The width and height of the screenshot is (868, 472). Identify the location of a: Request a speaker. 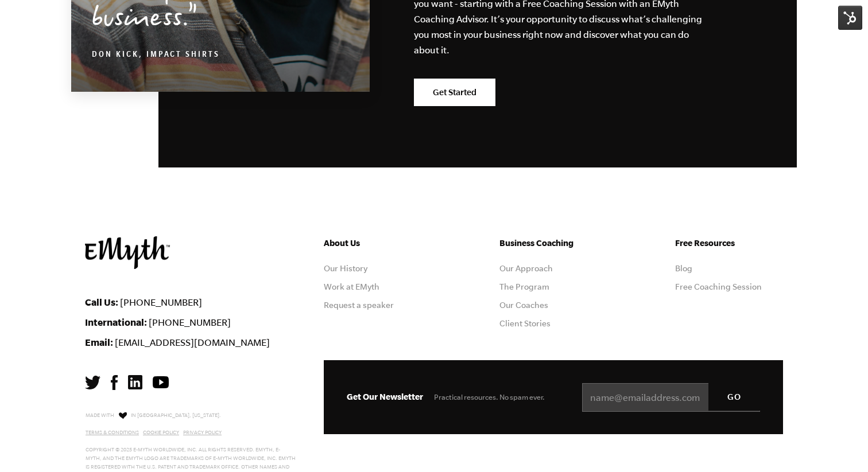
(359, 305).